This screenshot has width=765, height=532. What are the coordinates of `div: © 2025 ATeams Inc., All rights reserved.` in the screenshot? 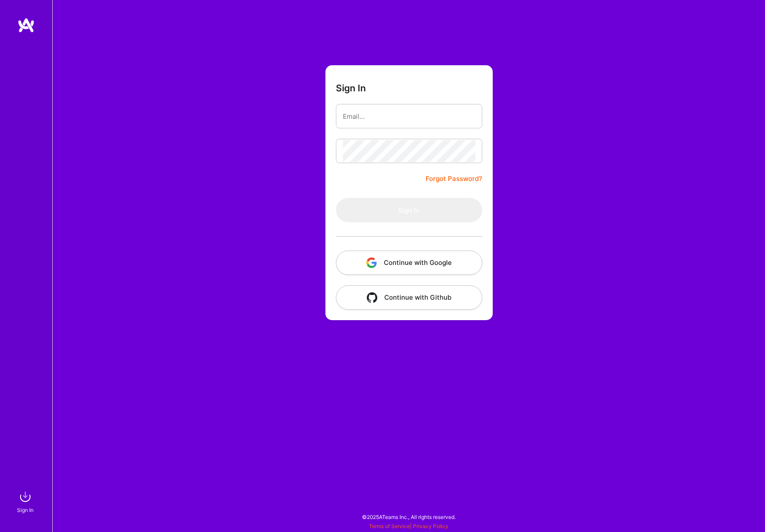 It's located at (409, 516).